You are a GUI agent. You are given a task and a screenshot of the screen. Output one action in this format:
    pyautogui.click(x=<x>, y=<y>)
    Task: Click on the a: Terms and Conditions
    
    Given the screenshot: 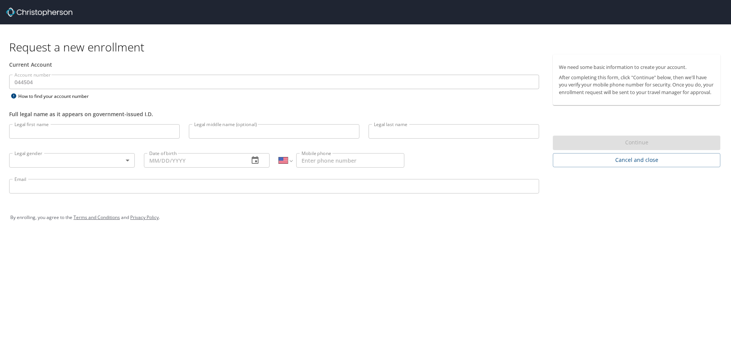 What is the action you would take?
    pyautogui.click(x=97, y=217)
    